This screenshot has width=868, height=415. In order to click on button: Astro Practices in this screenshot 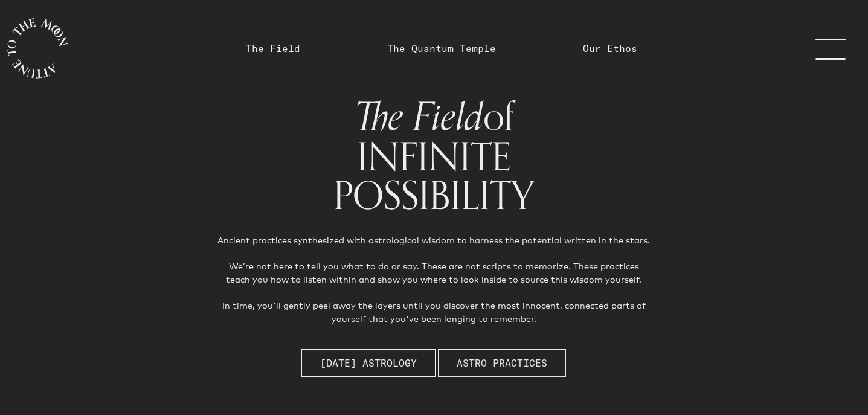, I will do `click(502, 363)`.